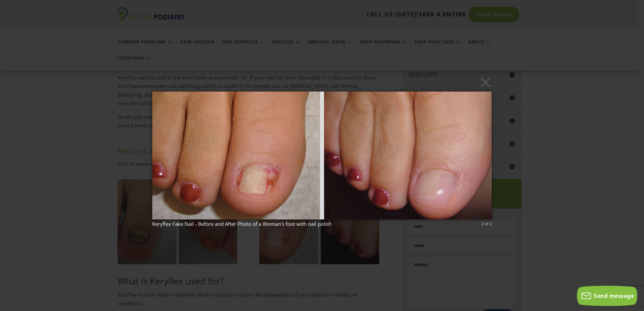 Image resolution: width=644 pixels, height=311 pixels. I want to click on img: Keryflex Fake Nail - Before and After Photo of a Woman's foot with nail polish, so click(322, 155).